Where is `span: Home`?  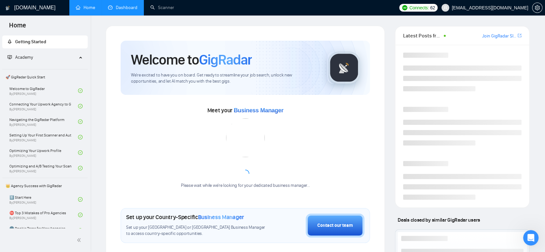 span: Home is located at coordinates (17, 27).